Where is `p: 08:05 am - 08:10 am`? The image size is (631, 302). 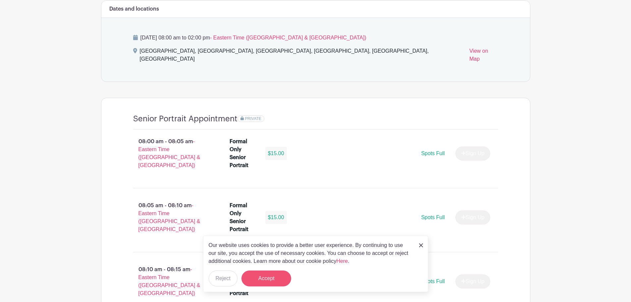 p: 08:05 am - 08:10 am is located at coordinates (171, 217).